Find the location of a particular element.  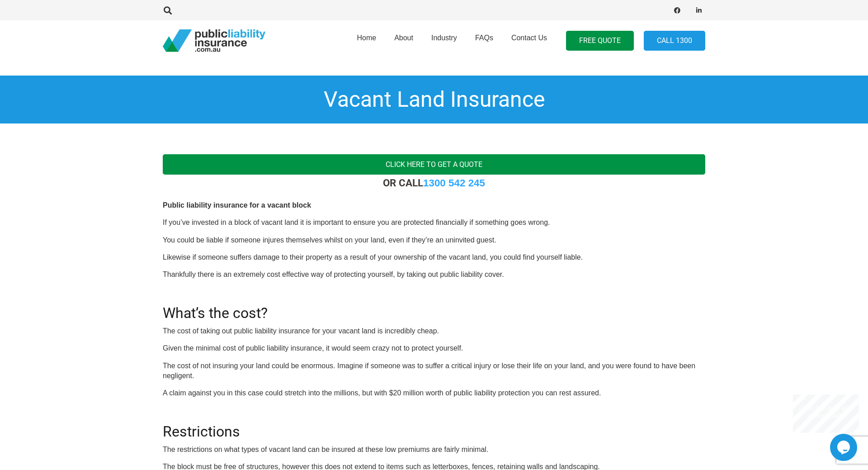

a: Facebook is located at coordinates (677, 11).